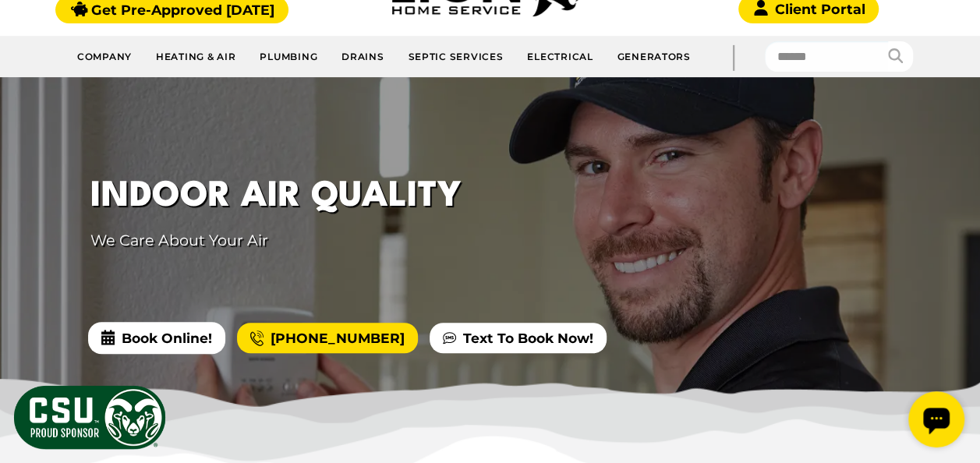 The image size is (980, 463). Describe the element at coordinates (34, 34) in the screenshot. I see `div: Open chat widget` at that location.